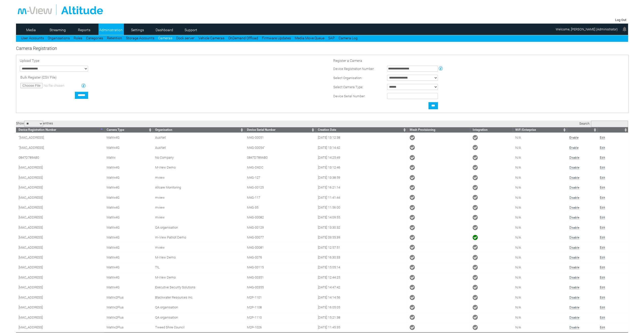  What do you see at coordinates (33, 124) in the screenshot?
I see `select: Showentries` at bounding box center [33, 124].